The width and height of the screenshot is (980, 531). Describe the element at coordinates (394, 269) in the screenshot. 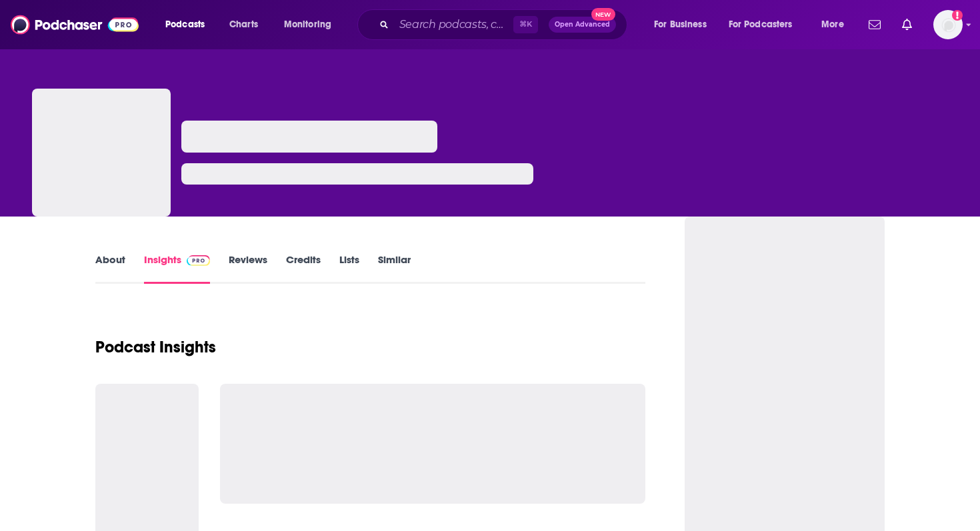

I see `a: Similar` at that location.